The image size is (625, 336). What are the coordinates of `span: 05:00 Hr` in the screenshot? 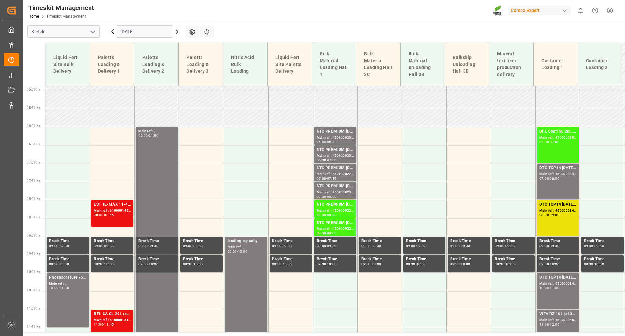 It's located at (33, 89).